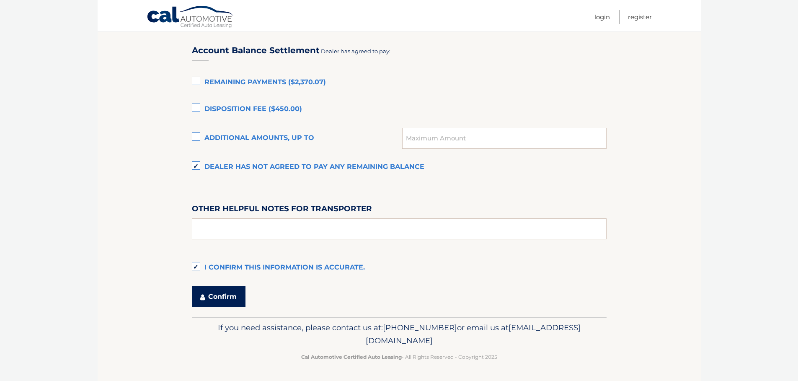 This screenshot has width=798, height=381. Describe the element at coordinates (504, 138) in the screenshot. I see `input: Maximum Amount` at that location.